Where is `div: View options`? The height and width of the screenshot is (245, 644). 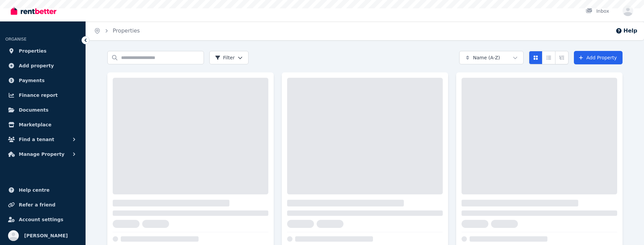
div: View options is located at coordinates (548, 58).